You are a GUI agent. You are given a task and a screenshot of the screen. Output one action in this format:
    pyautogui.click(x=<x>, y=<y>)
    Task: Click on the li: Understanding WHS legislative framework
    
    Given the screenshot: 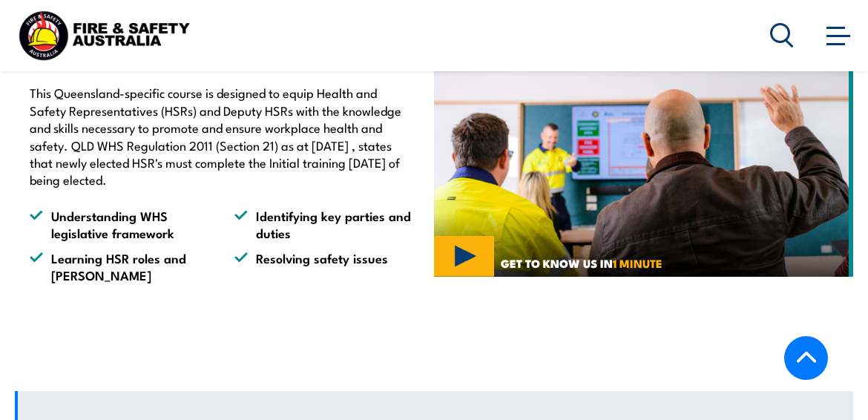 What is the action you would take?
    pyautogui.click(x=119, y=225)
    